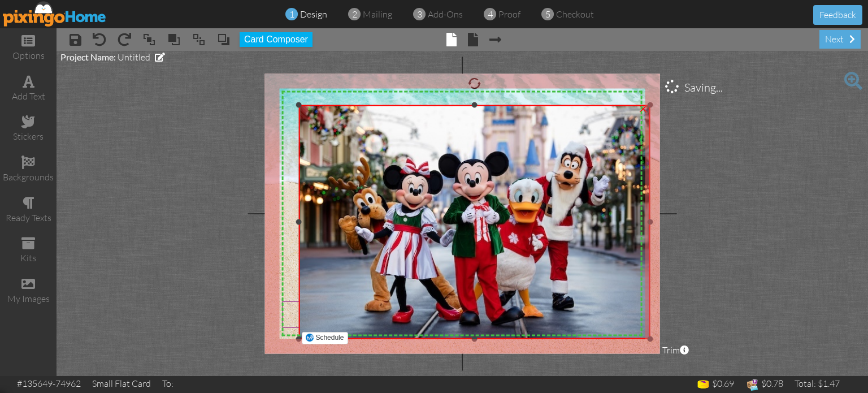  Describe the element at coordinates (817, 383) in the screenshot. I see `div: Total: $1.47` at that location.